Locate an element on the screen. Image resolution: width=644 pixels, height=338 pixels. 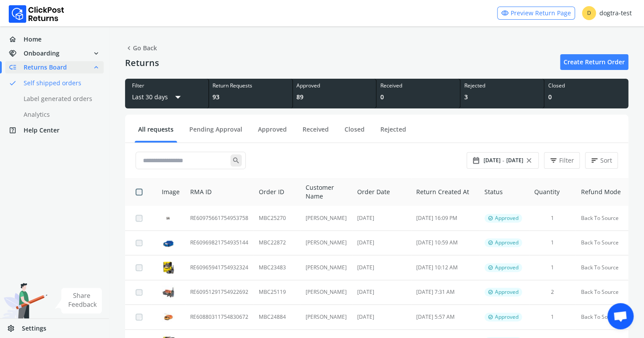
a: Closed is located at coordinates (355, 132).